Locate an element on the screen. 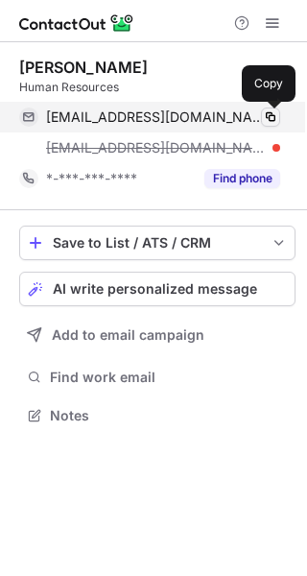 The image size is (307, 576). span: Notes is located at coordinates (169, 416).